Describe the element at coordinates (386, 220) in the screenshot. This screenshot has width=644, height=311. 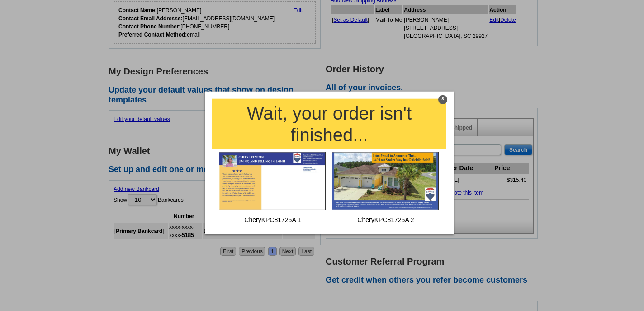
I see `span: CheryKPC81725A 2` at that location.